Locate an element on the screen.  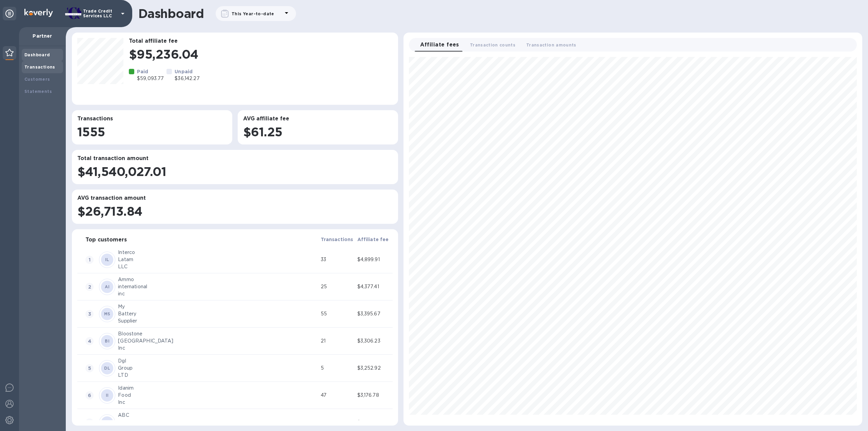
b: BI is located at coordinates (107, 341).